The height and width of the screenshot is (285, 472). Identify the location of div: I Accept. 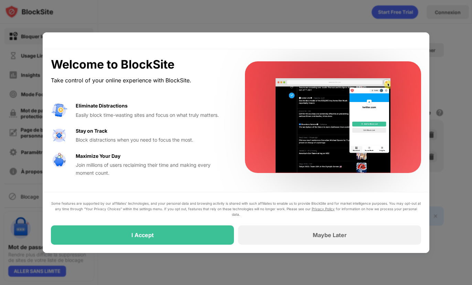
(142, 235).